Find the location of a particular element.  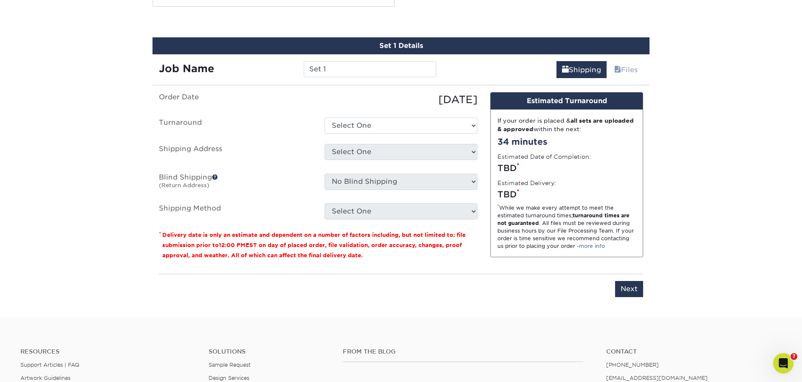

div: If your order is placed & within the next: is located at coordinates (567, 125).